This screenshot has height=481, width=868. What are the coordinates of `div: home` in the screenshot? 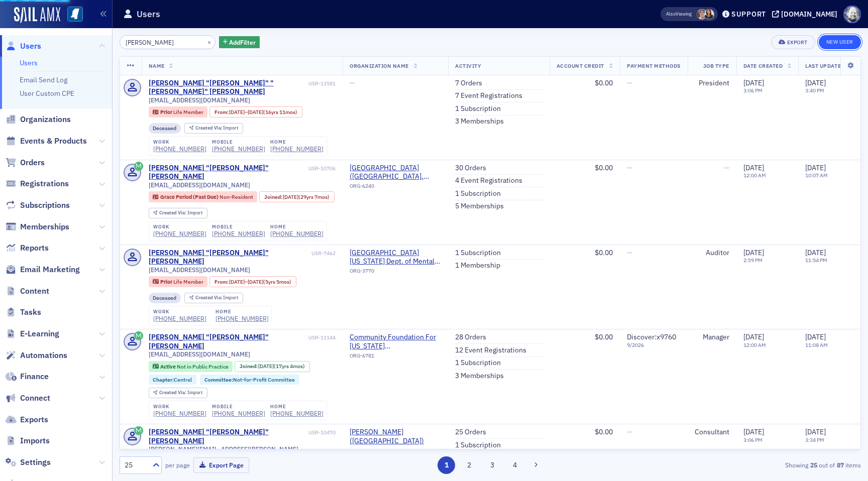 It's located at (297, 227).